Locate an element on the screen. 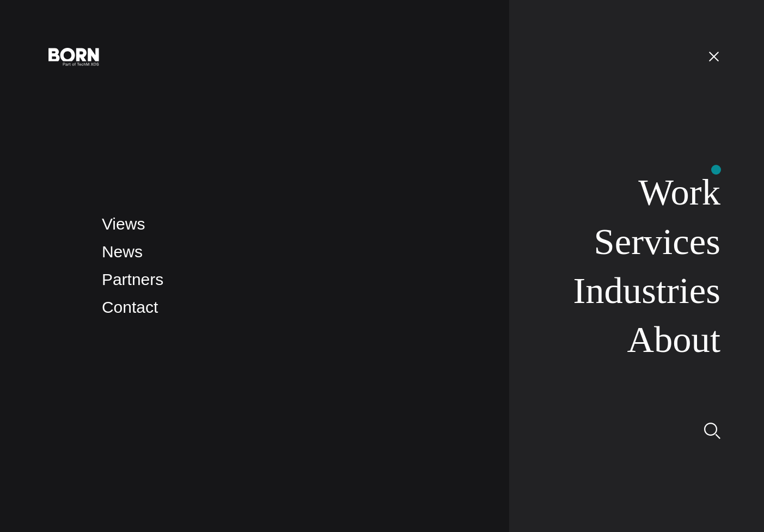 This screenshot has height=532, width=764. a: Partners is located at coordinates (132, 279).